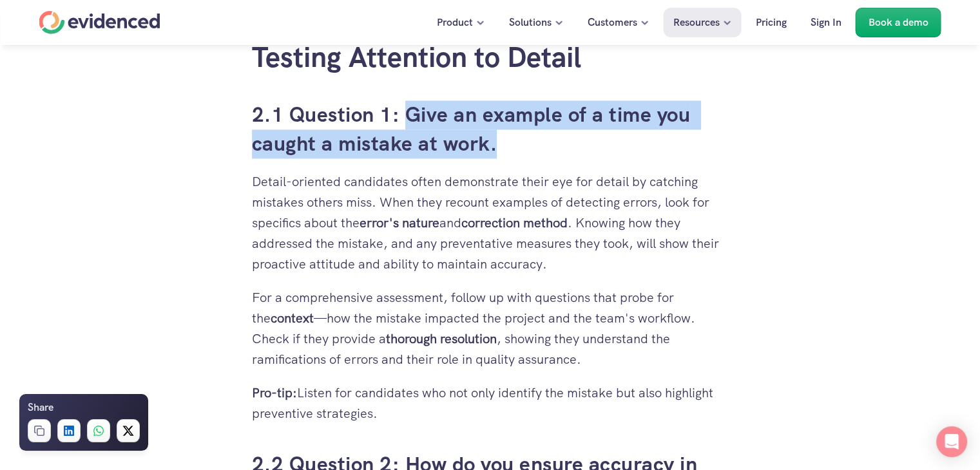  Describe the element at coordinates (399, 223) in the screenshot. I see `strong: error's nature` at that location.